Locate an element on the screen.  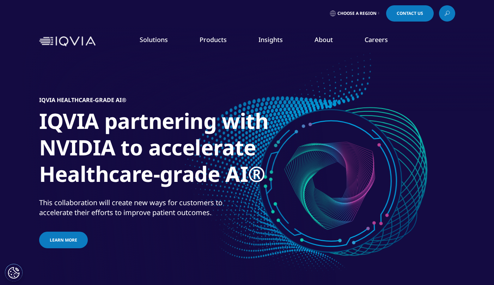
img: IQVIA Healthcare Information Technology and Pharma Clinical Research Company is located at coordinates (67, 41).